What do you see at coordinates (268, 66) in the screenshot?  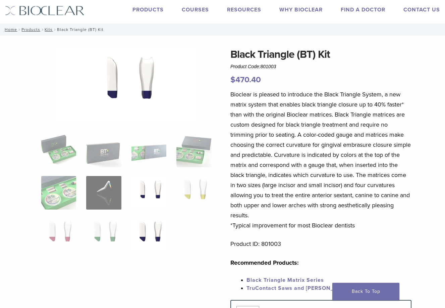 I see `span: 801003` at bounding box center [268, 66].